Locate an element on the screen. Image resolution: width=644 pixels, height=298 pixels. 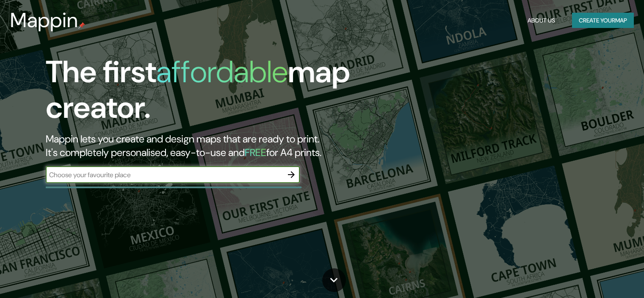
h1: The first map creator. is located at coordinates (206, 93).